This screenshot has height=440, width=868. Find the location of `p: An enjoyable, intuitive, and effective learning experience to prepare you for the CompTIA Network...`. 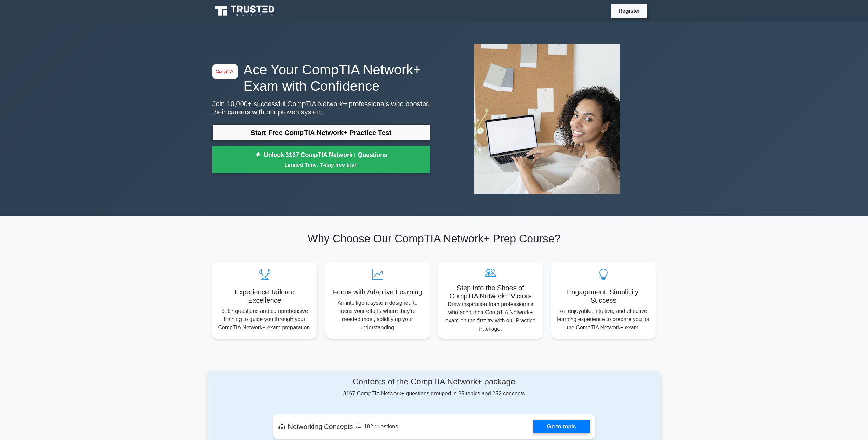

p: An enjoyable, intuitive, and effective learning experience to prepare you for the CompTIA Network... is located at coordinates (604, 319).